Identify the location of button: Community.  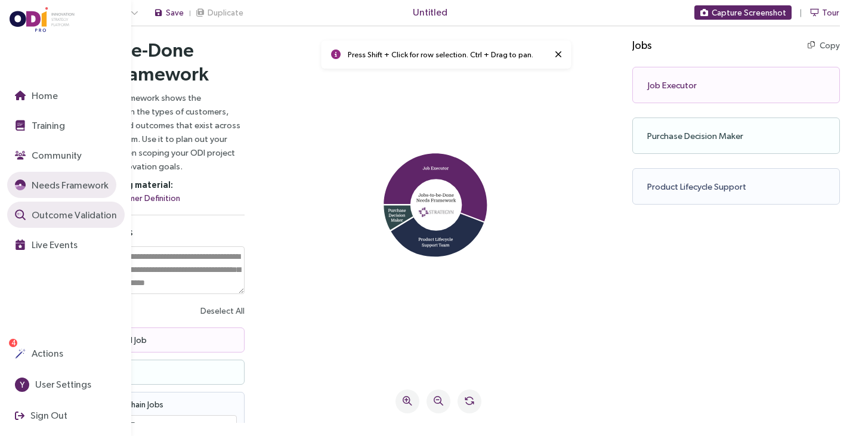
(48, 155).